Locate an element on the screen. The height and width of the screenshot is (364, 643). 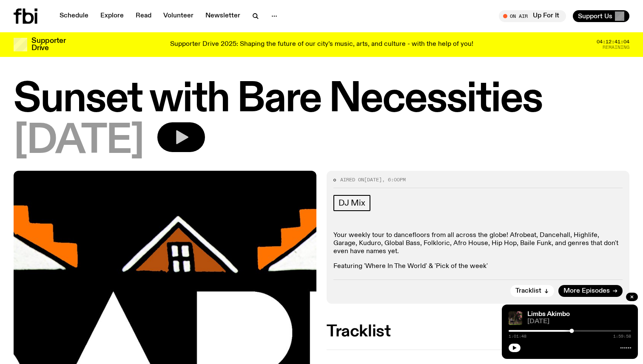
span: 1:01:48 is located at coordinates (517, 337).